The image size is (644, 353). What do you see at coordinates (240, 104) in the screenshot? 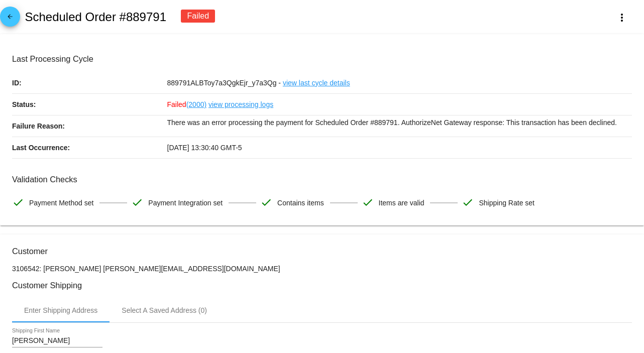
I see `a: view processing logs` at bounding box center [240, 104].